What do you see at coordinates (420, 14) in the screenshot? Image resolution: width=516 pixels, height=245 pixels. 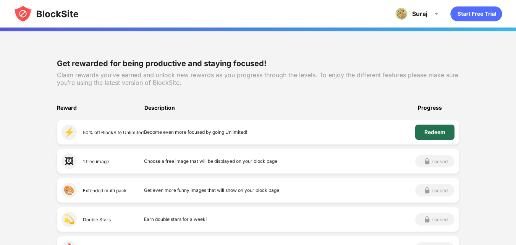 I see `div: Suraj` at bounding box center [420, 14].